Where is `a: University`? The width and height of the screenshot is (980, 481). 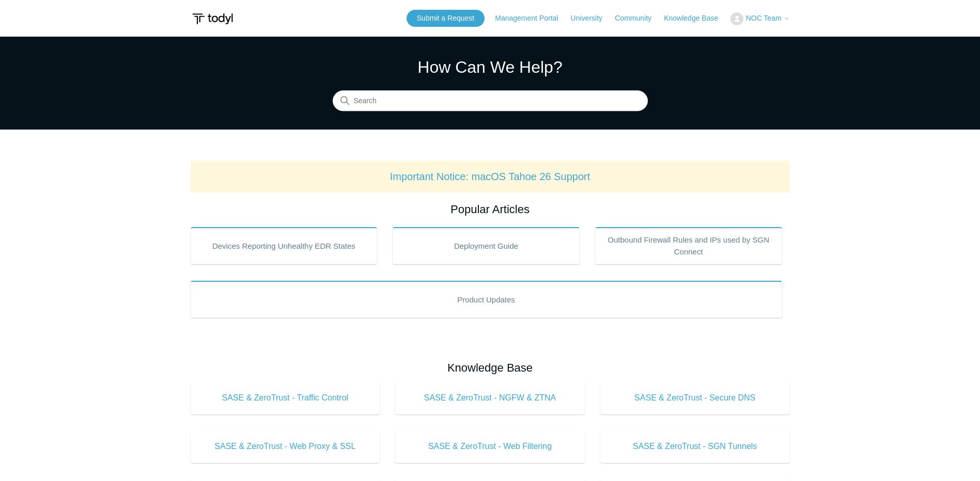
a: University is located at coordinates (592, 18).